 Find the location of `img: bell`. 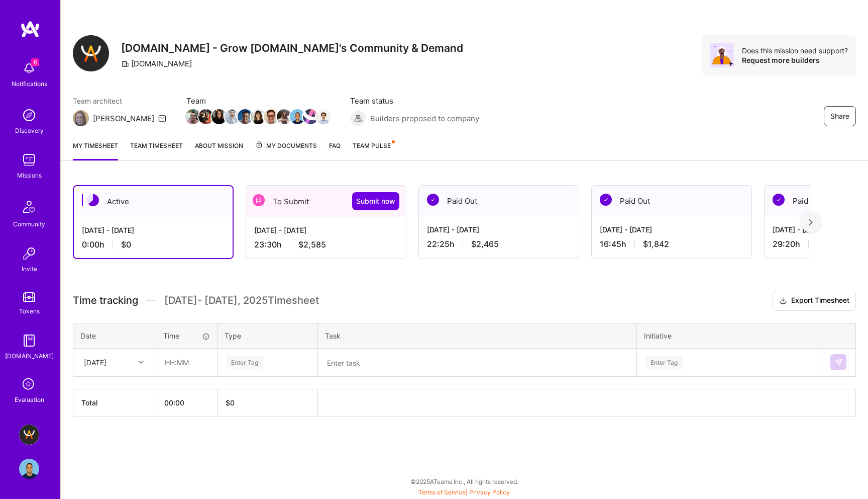

img: bell is located at coordinates (29, 69).